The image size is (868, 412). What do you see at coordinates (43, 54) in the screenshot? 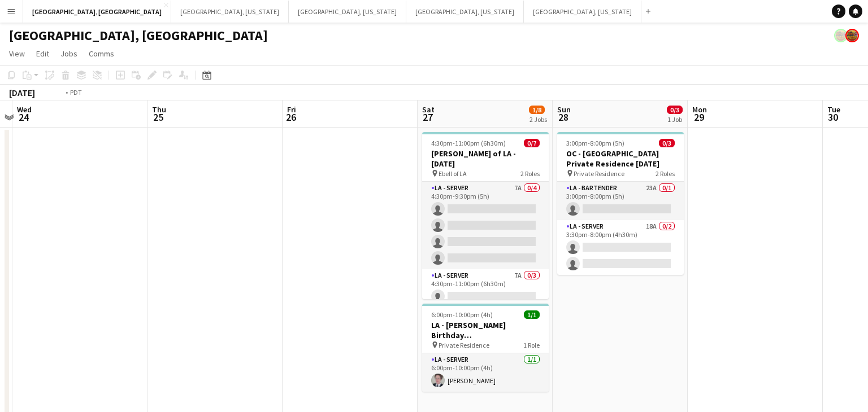
I see `span: Edit` at bounding box center [43, 54].